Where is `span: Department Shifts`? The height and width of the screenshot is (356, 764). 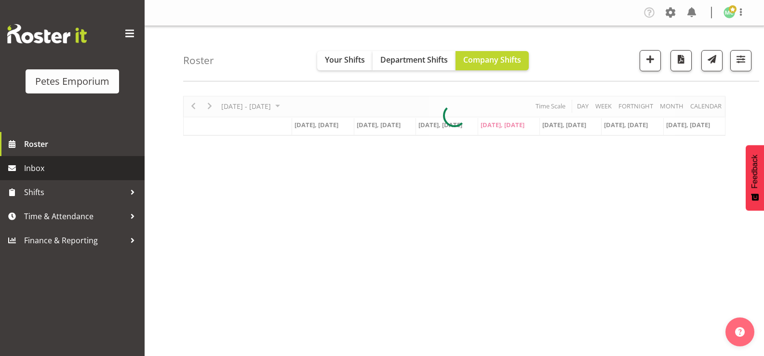
span: Department Shifts is located at coordinates (414, 60).